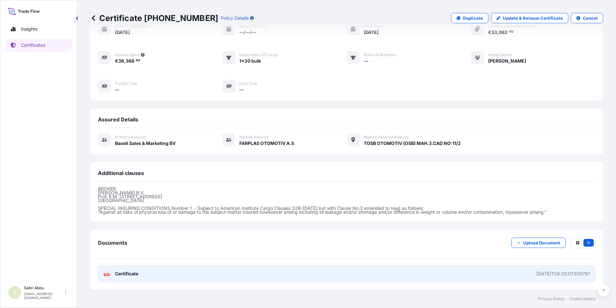  Describe the element at coordinates (107, 274) in the screenshot. I see `text: PDF` at that location.